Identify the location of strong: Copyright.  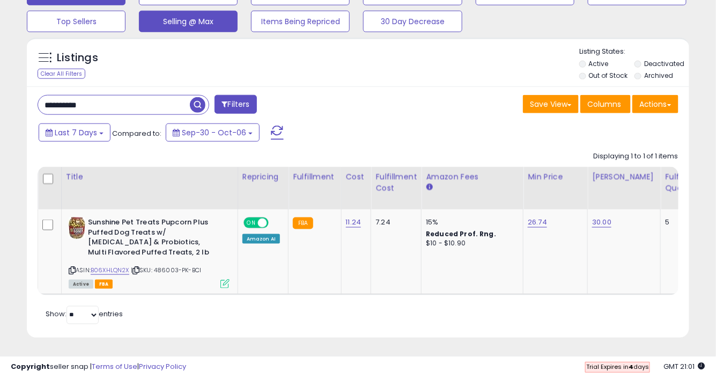
(30, 366).